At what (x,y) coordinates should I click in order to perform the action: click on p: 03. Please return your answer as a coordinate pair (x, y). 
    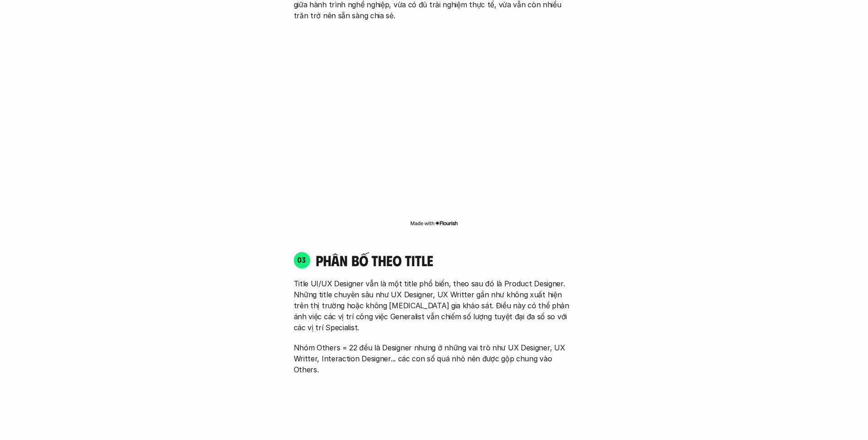
    Looking at the image, I should click on (301, 259).